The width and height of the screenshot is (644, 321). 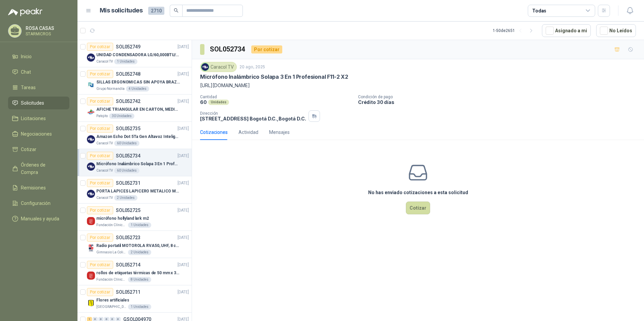 I want to click on span: Cotizar, so click(x=29, y=150).